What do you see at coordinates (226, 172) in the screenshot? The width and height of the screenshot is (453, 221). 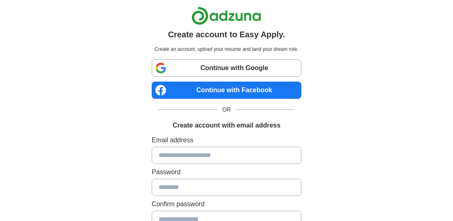 I see `label: Password` at bounding box center [226, 172].